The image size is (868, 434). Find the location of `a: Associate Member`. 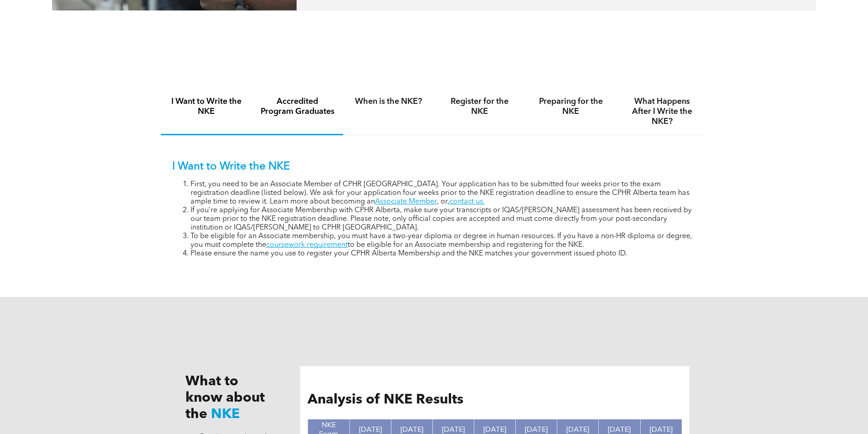

a: Associate Member is located at coordinates (406, 202).